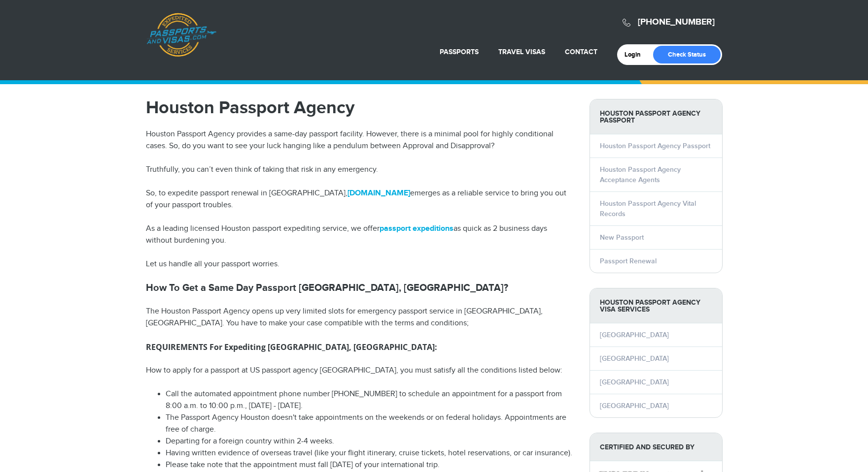  Describe the element at coordinates (360, 235) in the screenshot. I see `p: As a leading licensed Houston passport expediting service, we offer as quick as 2 business days w...` at that location.